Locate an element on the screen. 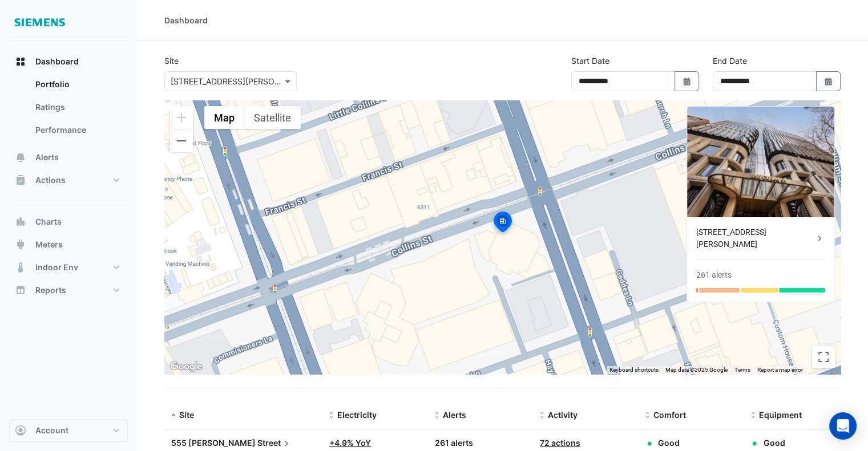 This screenshot has height=451, width=868. a: Performance is located at coordinates (77, 130).